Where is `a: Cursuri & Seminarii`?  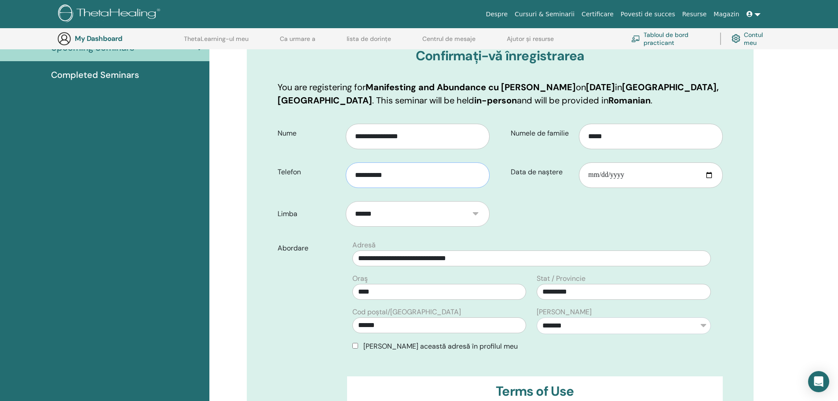 a: Cursuri & Seminarii is located at coordinates (545, 14).